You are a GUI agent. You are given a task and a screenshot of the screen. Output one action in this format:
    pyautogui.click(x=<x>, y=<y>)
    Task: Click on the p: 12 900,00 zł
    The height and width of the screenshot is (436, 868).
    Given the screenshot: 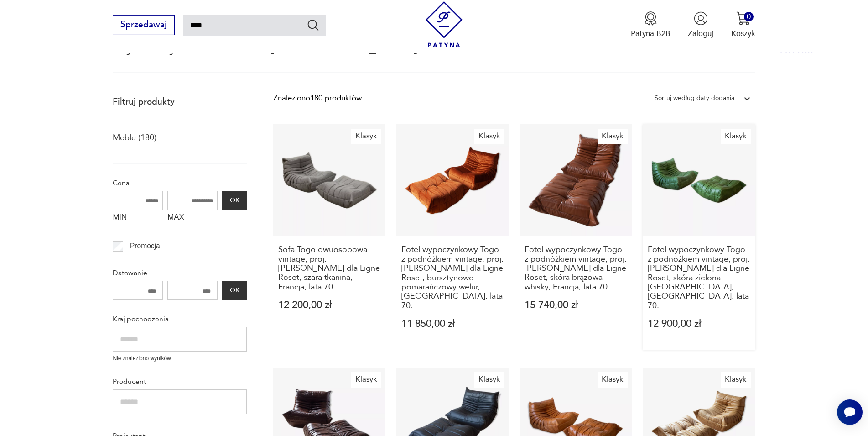 What is the action you would take?
    pyautogui.click(x=699, y=323)
    